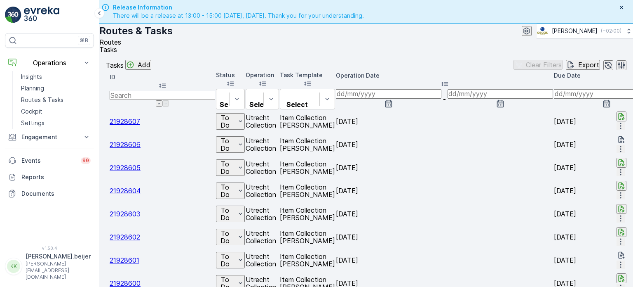 The height and width of the screenshot is (287, 633). I want to click on span: 21928603, so click(125, 214).